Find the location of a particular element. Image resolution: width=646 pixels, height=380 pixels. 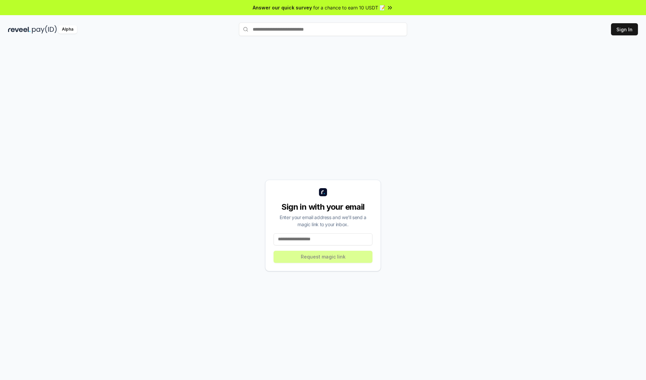

img: pay_id is located at coordinates (44, 29).